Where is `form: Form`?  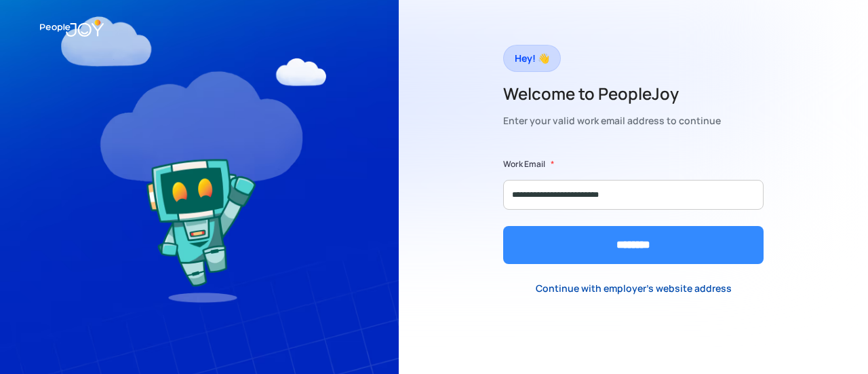 form: Form is located at coordinates (633, 210).